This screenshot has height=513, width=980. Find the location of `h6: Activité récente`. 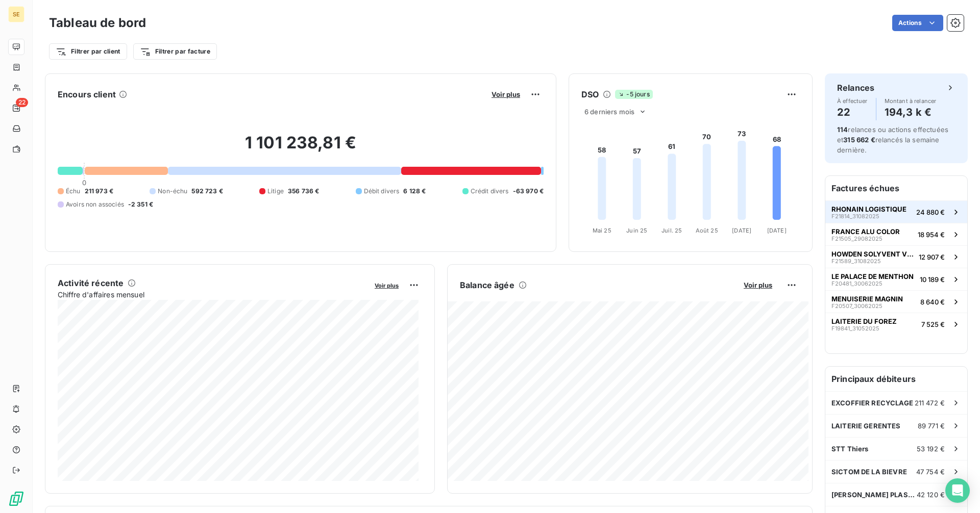

h6: Activité récente is located at coordinates (90, 283).